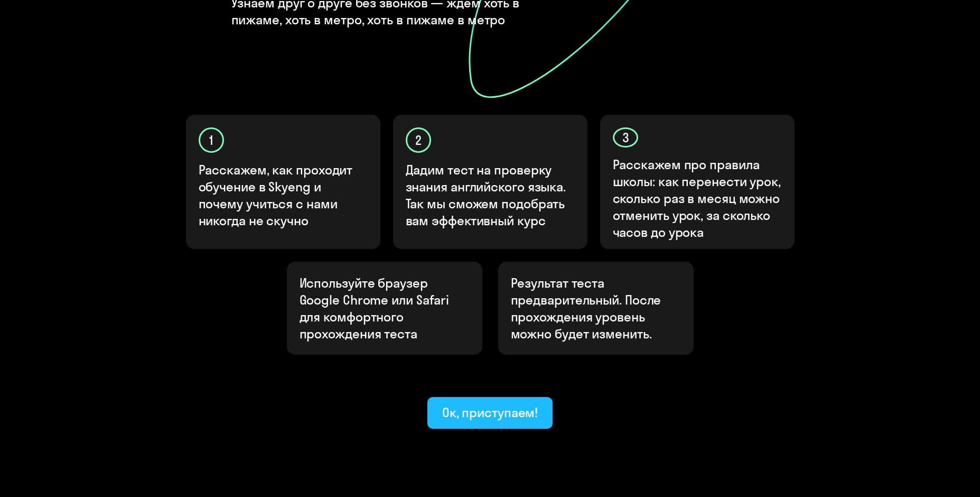  What do you see at coordinates (596, 309) in the screenshot?
I see `p: Результат теста предварительный. После прохождения уровень можно будет изменить.` at bounding box center [596, 309].